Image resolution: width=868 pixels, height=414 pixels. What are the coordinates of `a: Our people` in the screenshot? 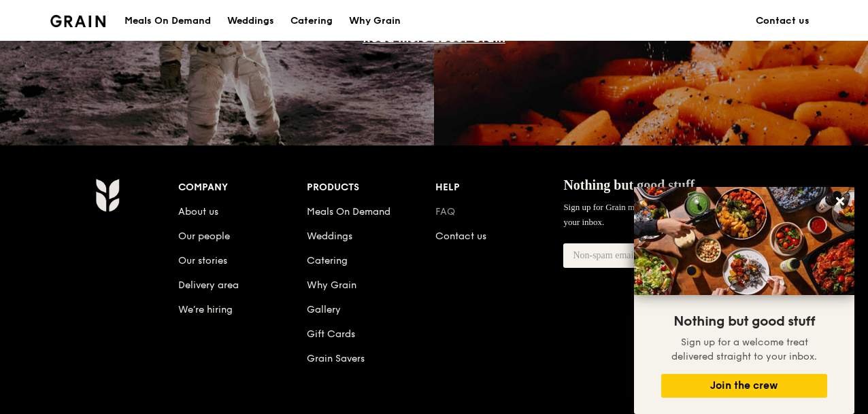 It's located at (204, 236).